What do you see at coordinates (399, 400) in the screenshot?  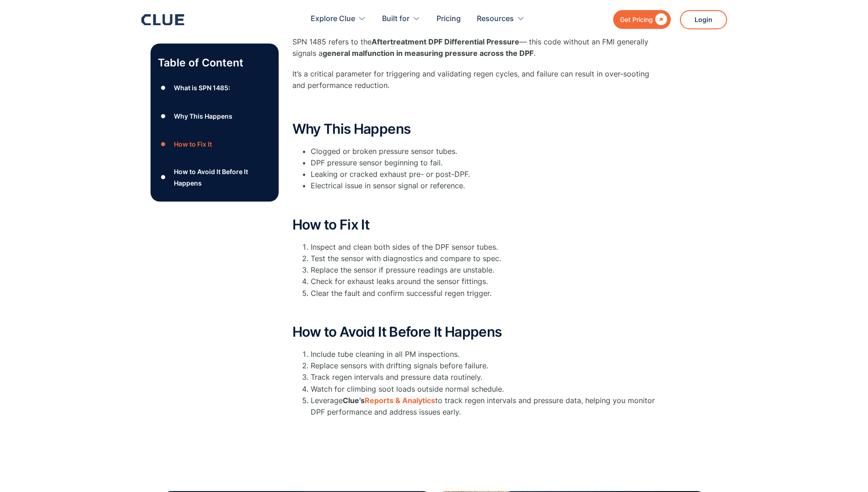 I see `a: Reports & Analytics` at bounding box center [399, 400].